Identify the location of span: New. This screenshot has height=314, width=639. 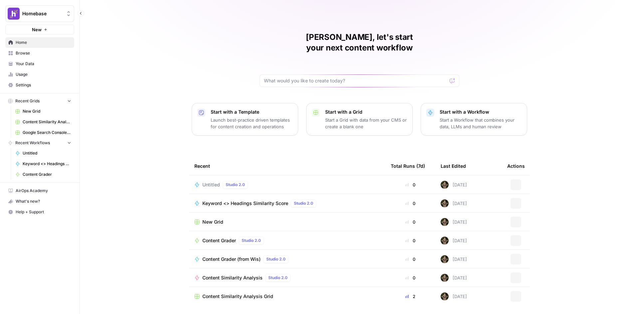
(37, 30).